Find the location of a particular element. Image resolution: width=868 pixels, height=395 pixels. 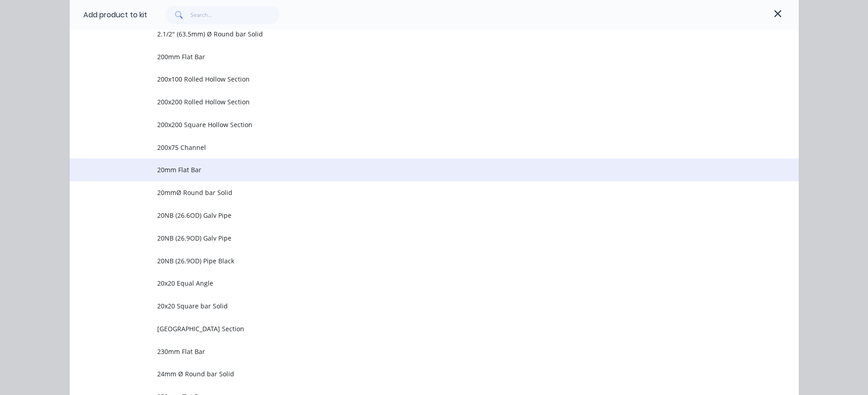

span: 24mm Ø Round bar Solid is located at coordinates (414, 374).